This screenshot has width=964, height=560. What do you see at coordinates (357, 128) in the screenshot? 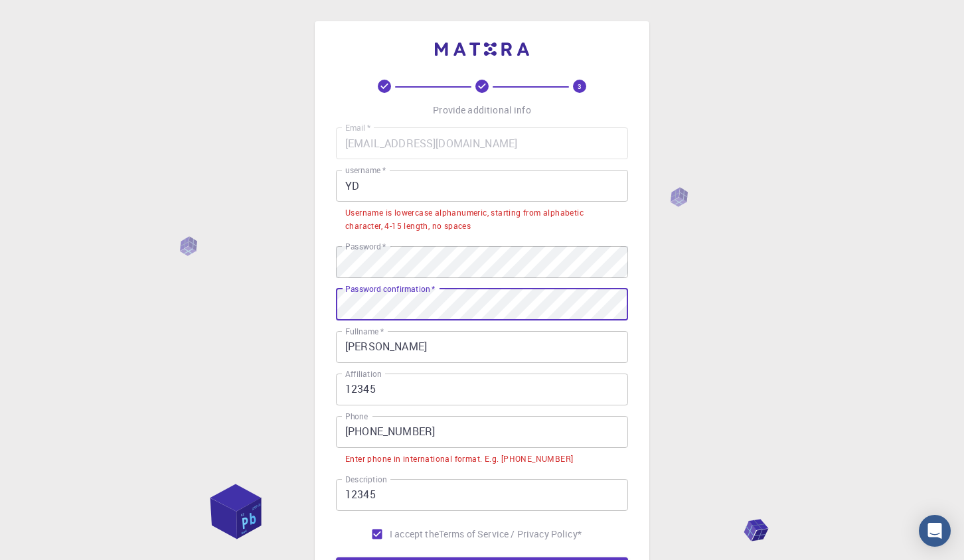
I see `label: Email` at bounding box center [357, 128].